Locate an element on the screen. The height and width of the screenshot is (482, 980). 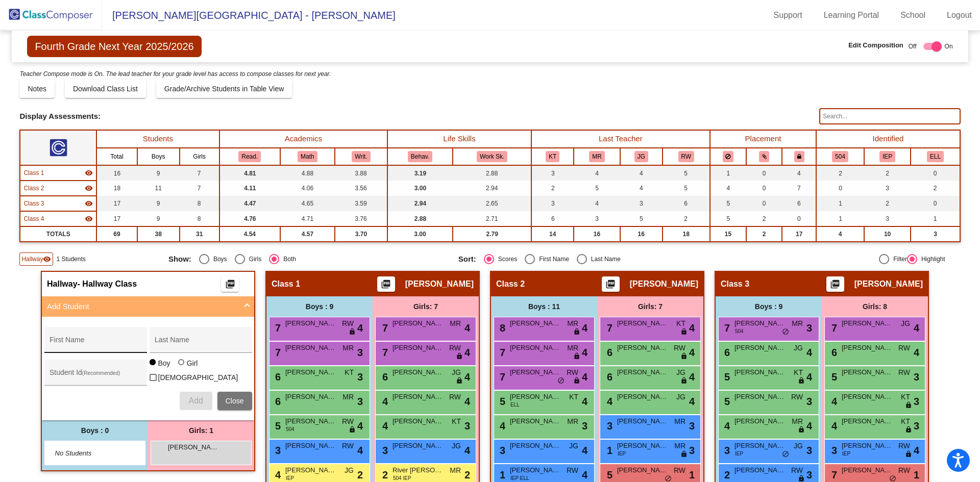
td: 3.88 is located at coordinates (361, 173).